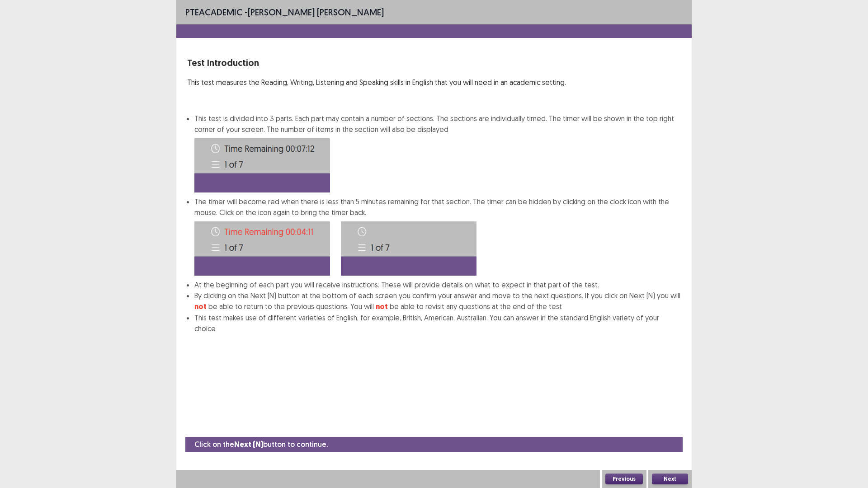 The height and width of the screenshot is (488, 868). I want to click on li: At the beginning of each part you will receive instructions. These will provide details on what t..., so click(438, 285).